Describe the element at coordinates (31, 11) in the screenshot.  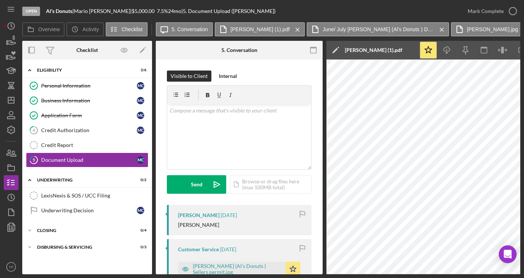
I see `div: Open` at that location.